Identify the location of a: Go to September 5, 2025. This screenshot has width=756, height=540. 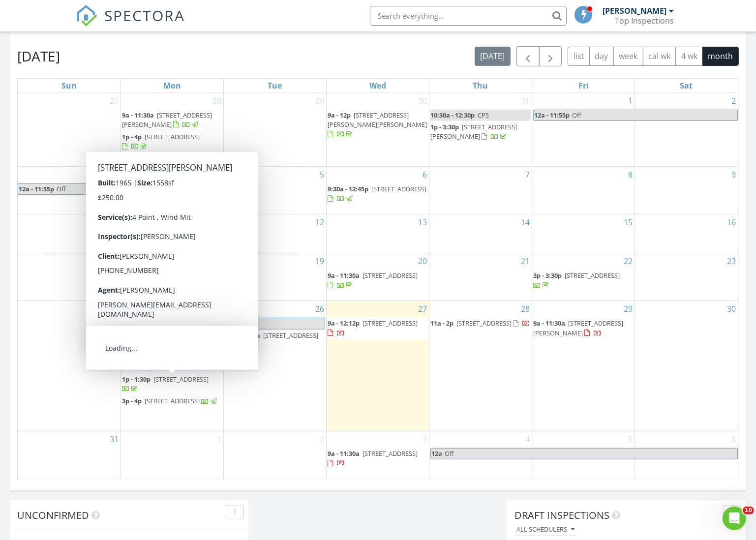
(630, 440).